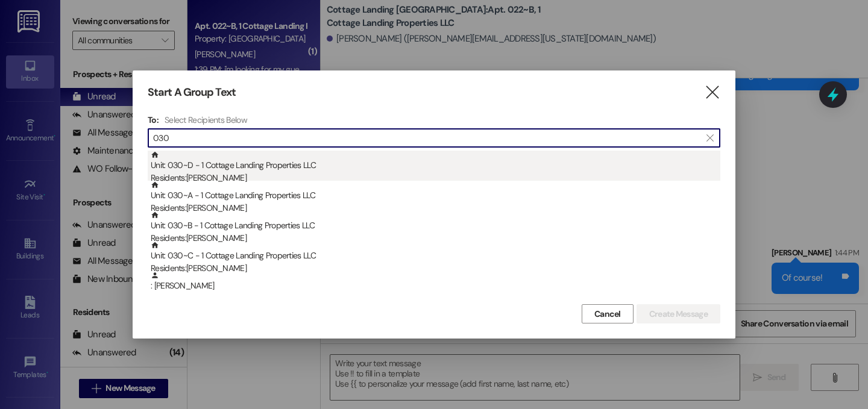 Image resolution: width=868 pixels, height=409 pixels. I want to click on h3: Start A Group Text, so click(192, 92).